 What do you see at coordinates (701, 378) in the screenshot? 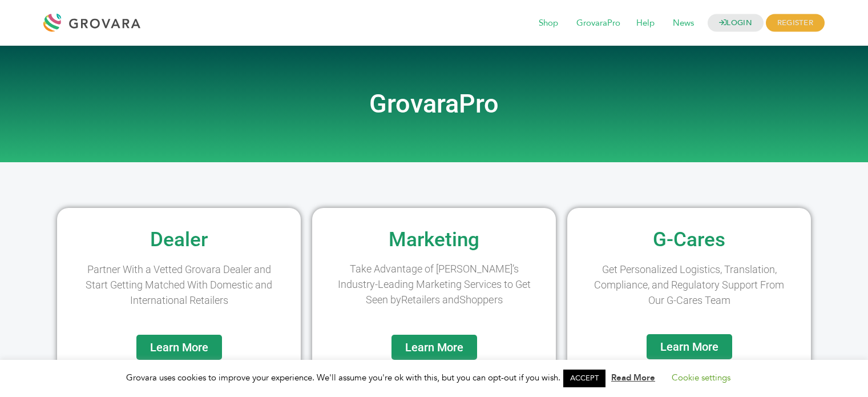
I see `a: Cookie settings` at bounding box center [701, 378].